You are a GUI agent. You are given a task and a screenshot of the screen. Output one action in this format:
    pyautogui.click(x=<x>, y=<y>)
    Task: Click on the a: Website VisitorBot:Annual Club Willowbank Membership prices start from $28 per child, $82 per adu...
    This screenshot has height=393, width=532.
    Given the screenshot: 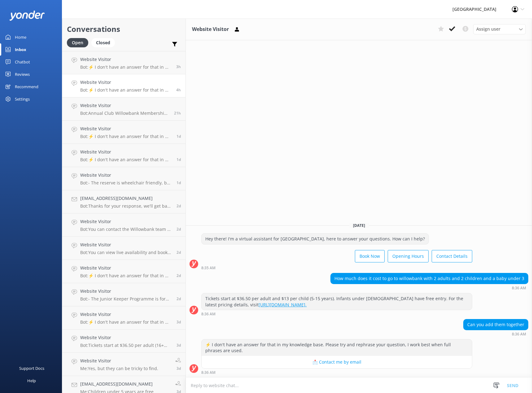 What is the action you would take?
    pyautogui.click(x=124, y=109)
    